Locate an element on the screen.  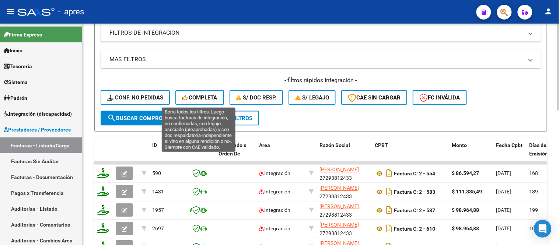
span: Razón Social is located at coordinates (335, 146).